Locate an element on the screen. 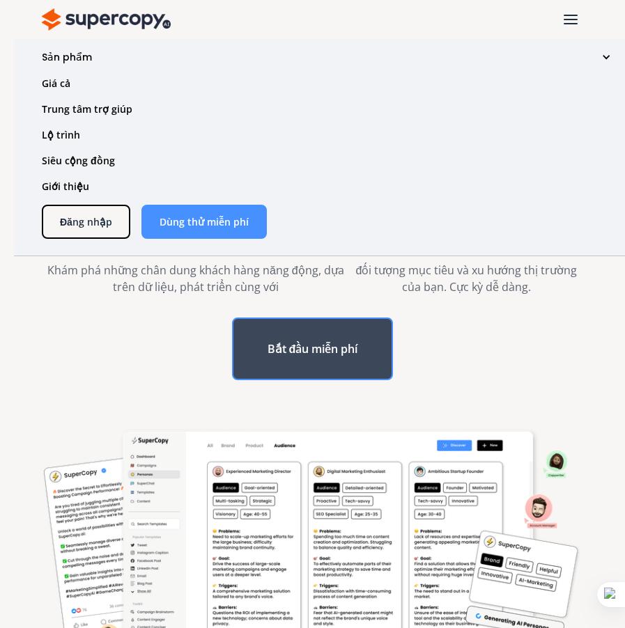 This screenshot has width=625, height=628. font: Giá cả is located at coordinates (56, 83).